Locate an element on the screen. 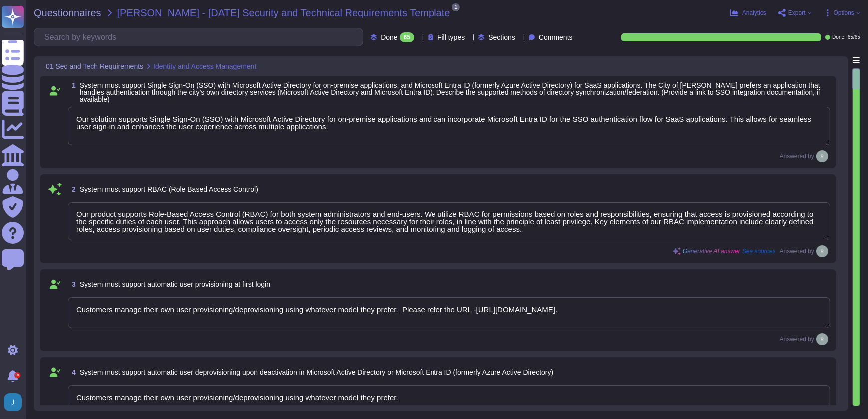  span: Generative AI answer is located at coordinates (711, 252).